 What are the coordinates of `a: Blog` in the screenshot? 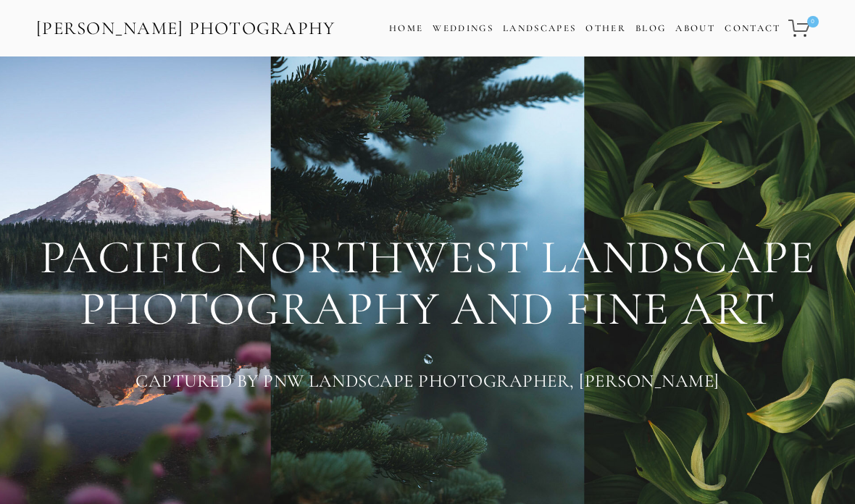 It's located at (651, 28).